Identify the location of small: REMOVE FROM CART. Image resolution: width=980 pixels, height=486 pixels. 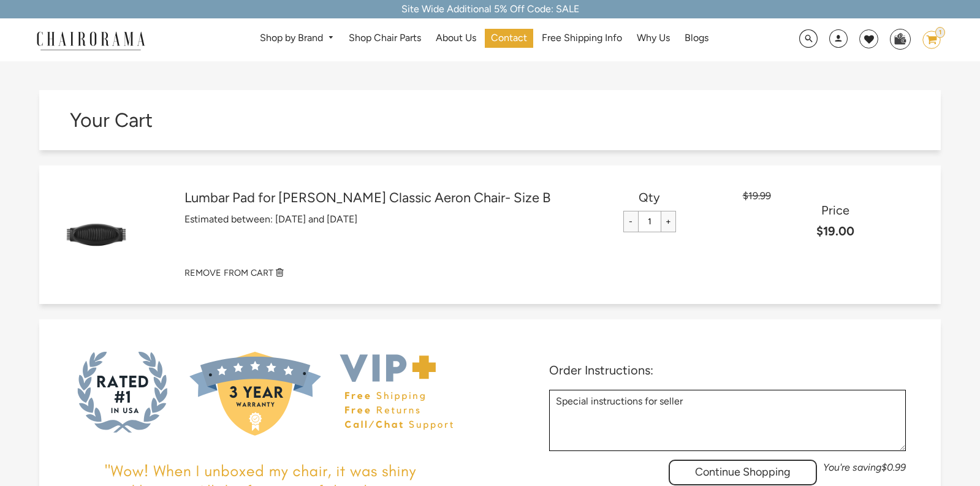
(229, 273).